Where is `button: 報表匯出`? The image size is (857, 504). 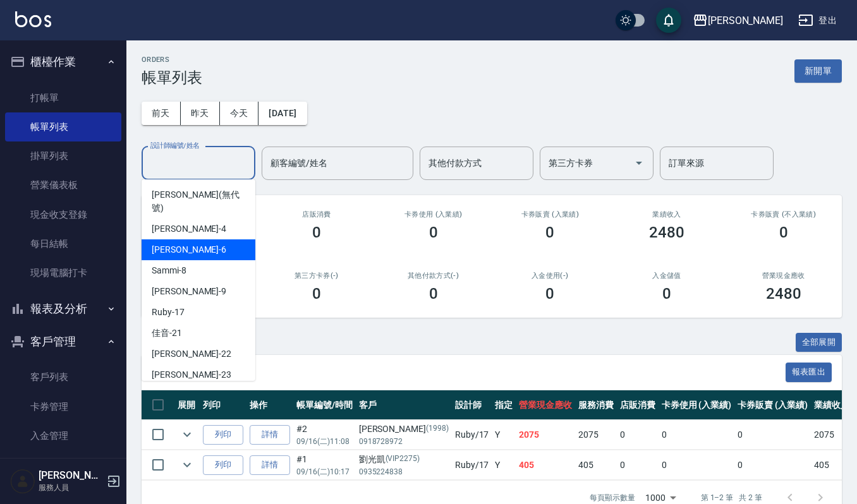
button: 報表匯出 is located at coordinates (809, 372).